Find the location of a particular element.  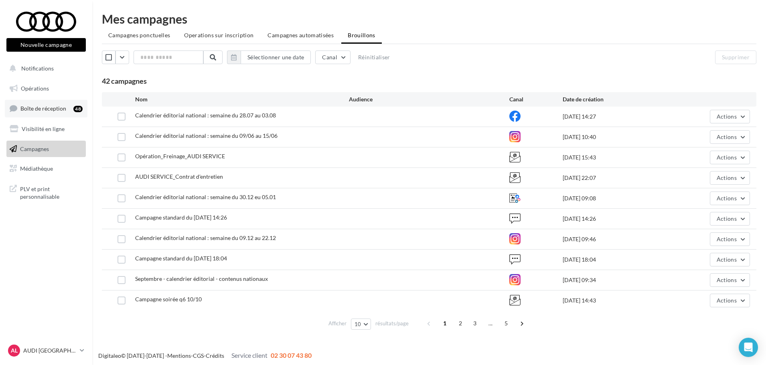

span: 10 is located at coordinates (358, 324).